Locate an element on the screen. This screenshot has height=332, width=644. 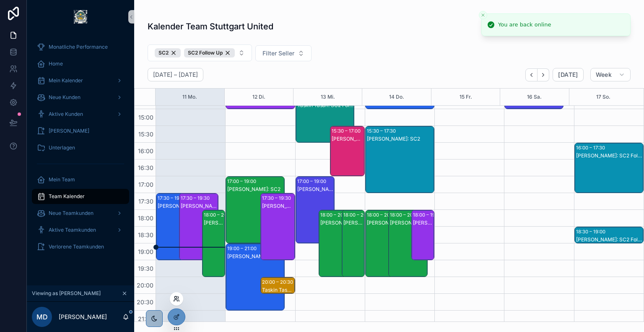
div: SC2 is located at coordinates (168, 53).